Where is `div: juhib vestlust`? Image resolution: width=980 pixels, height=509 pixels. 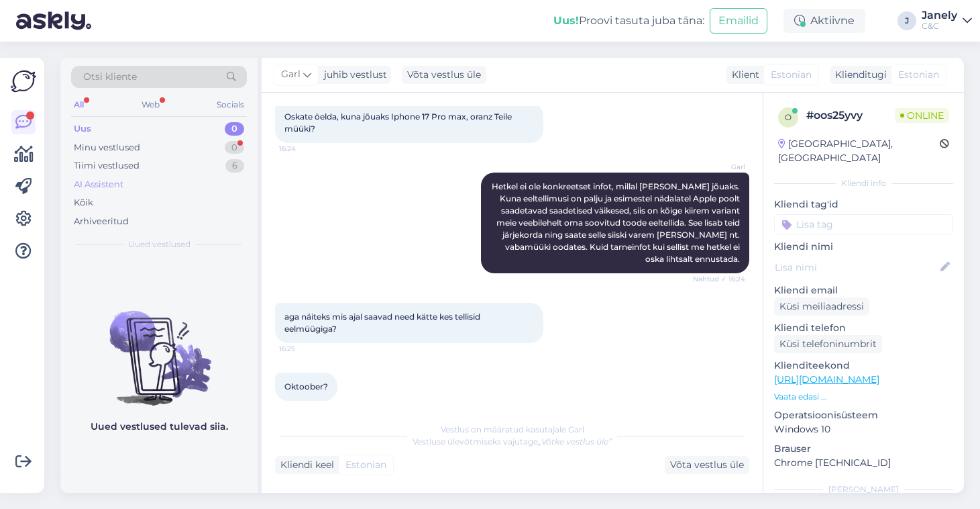
div: juhib vestlust is located at coordinates (353, 74).